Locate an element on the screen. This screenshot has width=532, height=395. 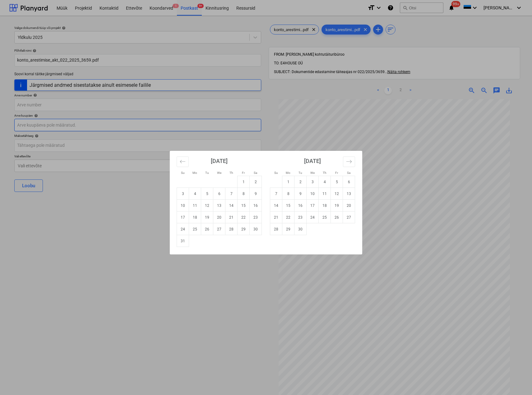
td: Sunday, August 10, 2025 is located at coordinates (183, 205).